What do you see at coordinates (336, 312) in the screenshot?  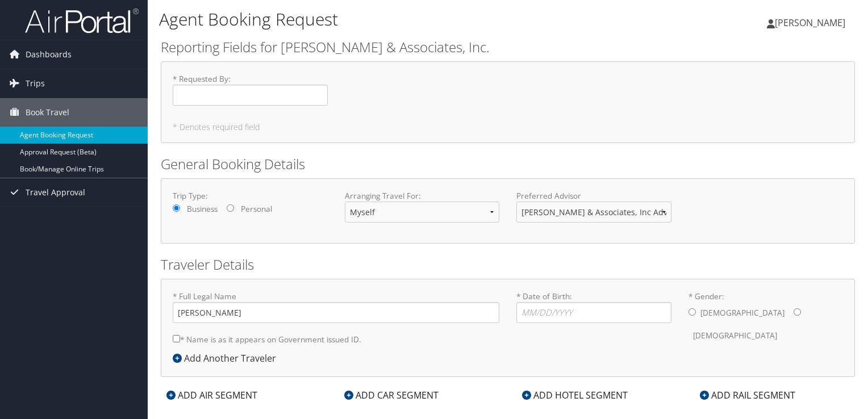 I see `input: * Full Legal Name` at bounding box center [336, 312].